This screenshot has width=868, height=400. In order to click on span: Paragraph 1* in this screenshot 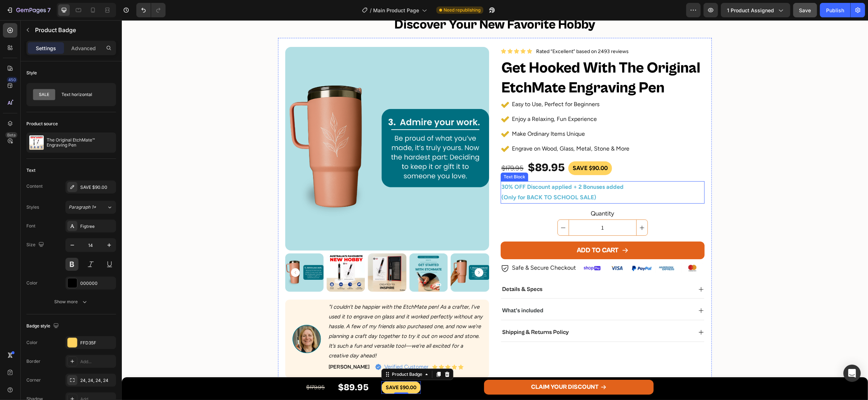, I will do `click(82, 207)`.